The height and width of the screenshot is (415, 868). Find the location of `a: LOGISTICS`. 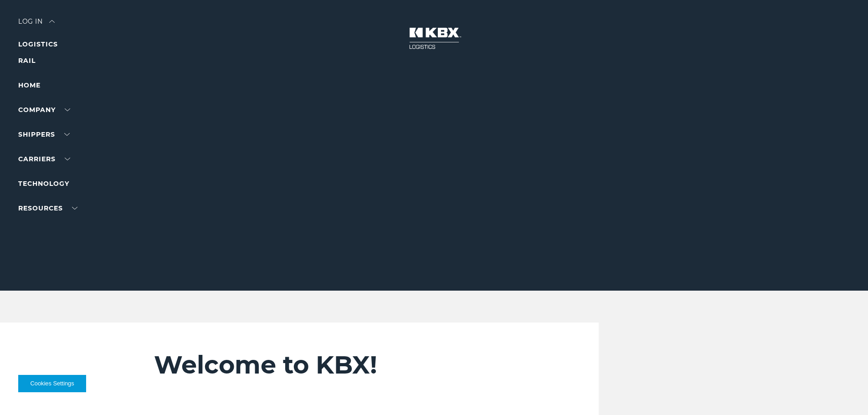

a: LOGISTICS is located at coordinates (38, 44).